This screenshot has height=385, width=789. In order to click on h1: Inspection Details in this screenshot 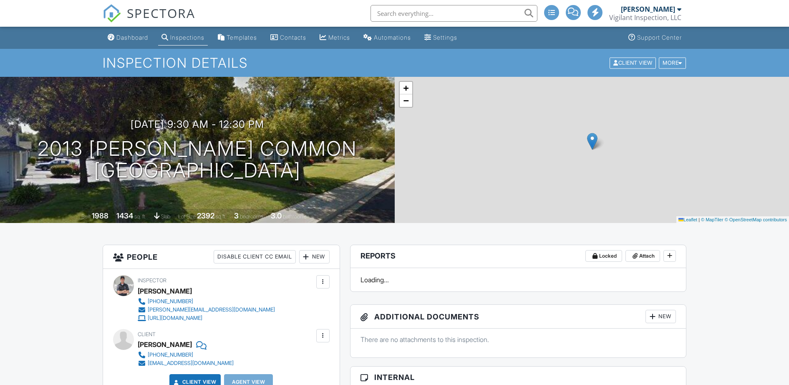, I will do `click(395, 63)`.